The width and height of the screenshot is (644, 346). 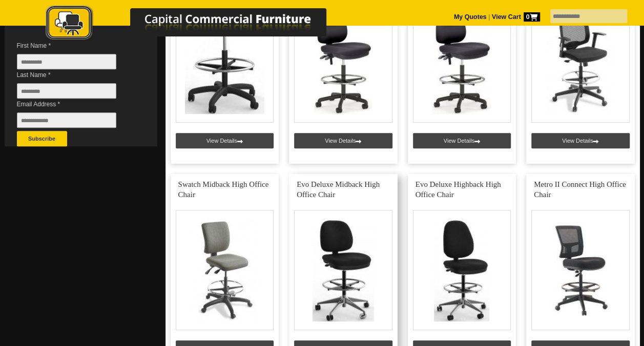 I want to click on img: Capital Commercial Furniture Logo, so click(x=197, y=23).